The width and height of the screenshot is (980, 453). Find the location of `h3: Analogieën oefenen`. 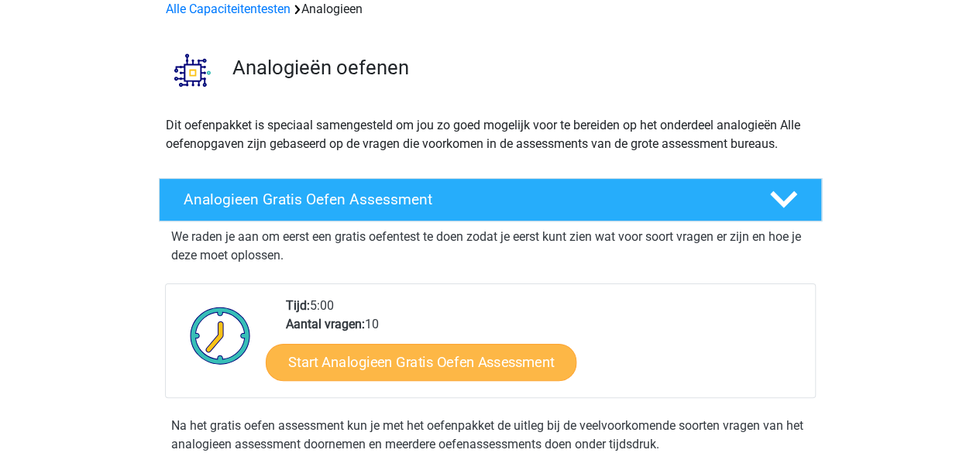

h3: Analogieën oefenen is located at coordinates (521, 67).